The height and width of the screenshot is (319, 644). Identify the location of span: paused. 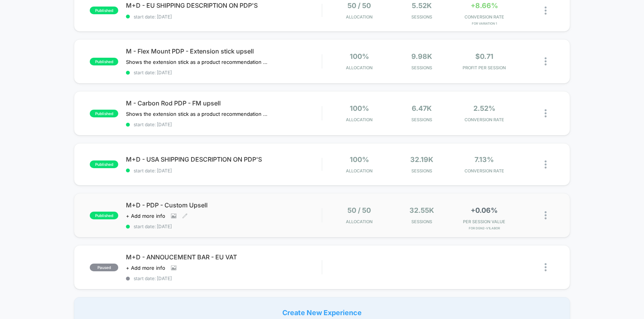
(104, 267).